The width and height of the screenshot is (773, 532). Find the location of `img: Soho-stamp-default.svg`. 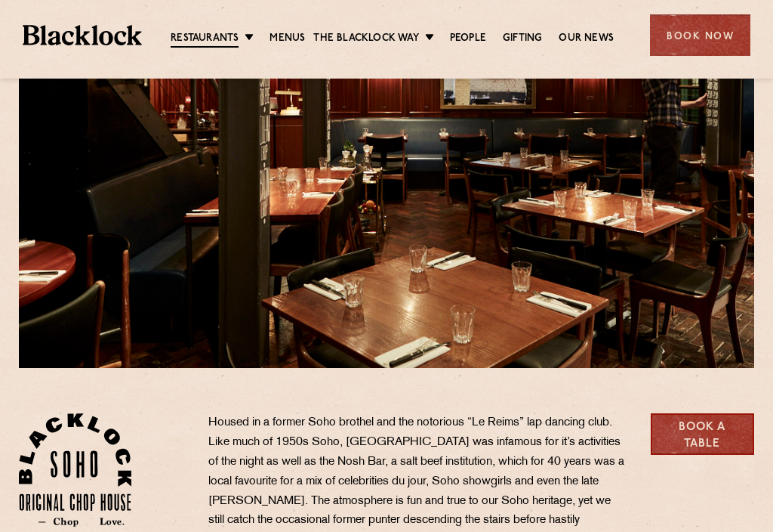

img: Soho-stamp-default.svg is located at coordinates (75, 470).